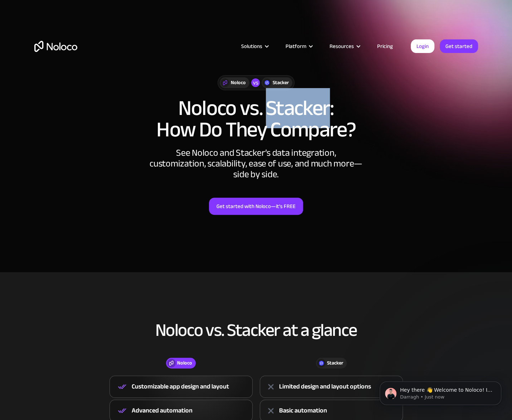 The height and width of the screenshot is (420, 512). What do you see at coordinates (303, 411) in the screenshot?
I see `div: Basic automation` at bounding box center [303, 411].